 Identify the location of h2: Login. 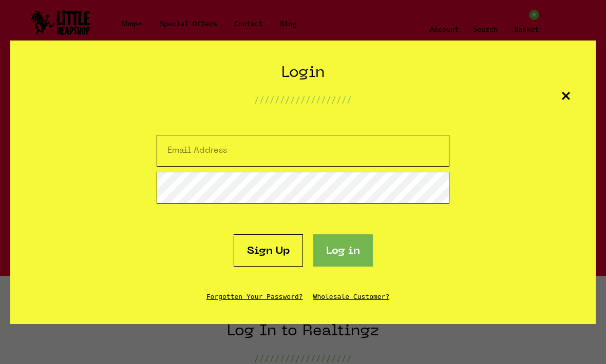
(303, 74).